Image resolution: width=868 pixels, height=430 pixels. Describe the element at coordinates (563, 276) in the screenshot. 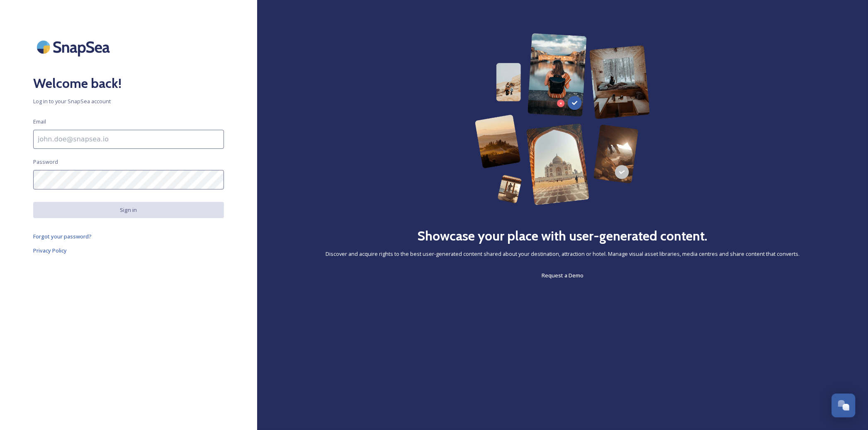

I see `span: Request a Demo` at that location.